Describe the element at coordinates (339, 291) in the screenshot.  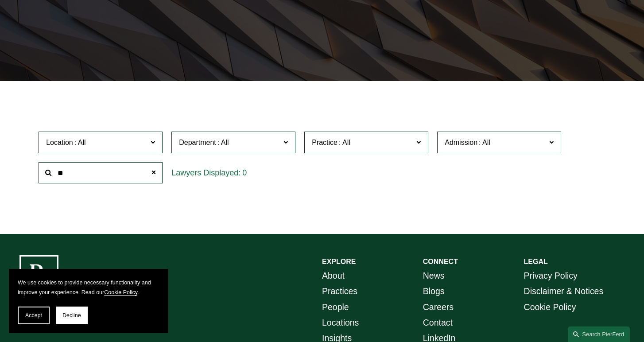
I see `a: Practices` at that location.